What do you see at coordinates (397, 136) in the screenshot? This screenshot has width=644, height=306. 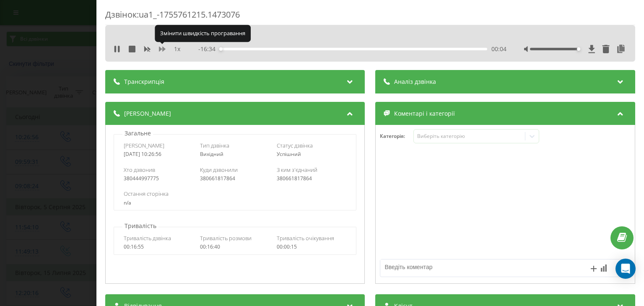 I see `h4: Категорія :` at bounding box center [397, 136].